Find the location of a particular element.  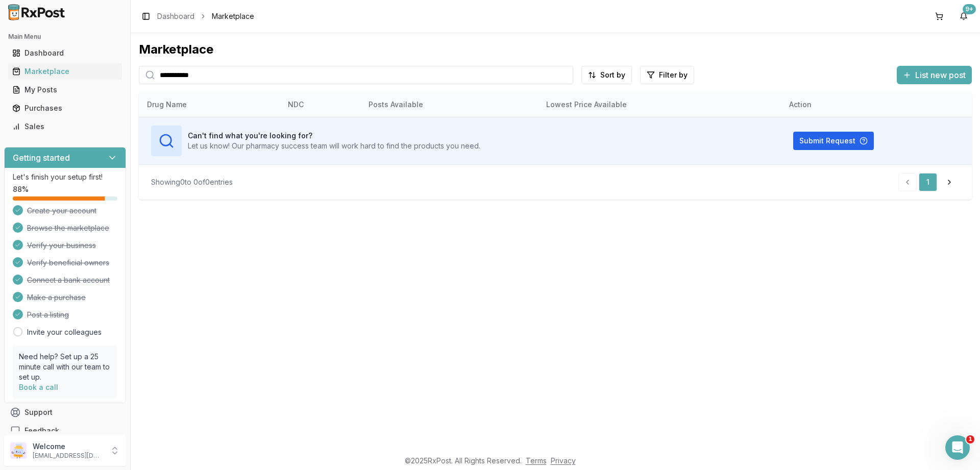

div: Dashboard is located at coordinates (65, 53).